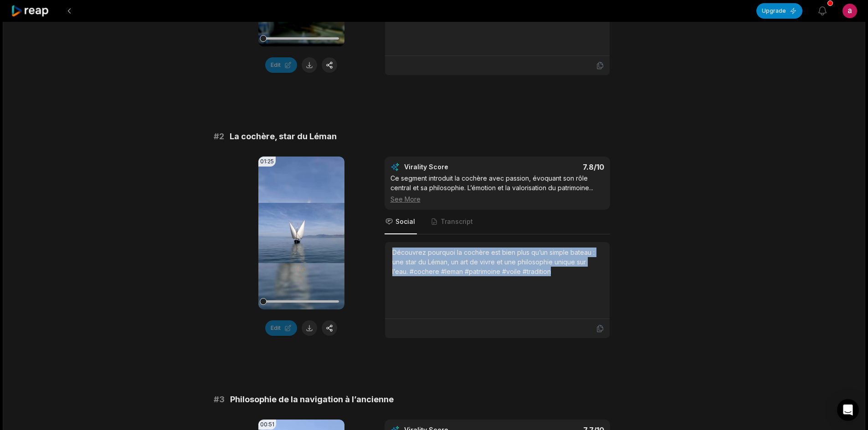 The width and height of the screenshot is (868, 430). I want to click on nav: Tabs, so click(497, 222).